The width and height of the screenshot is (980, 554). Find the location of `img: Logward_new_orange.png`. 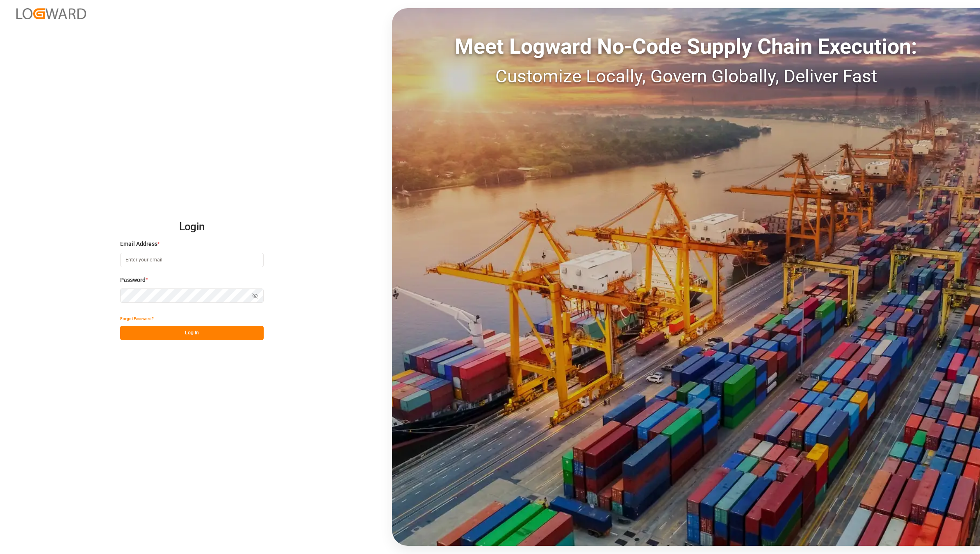

img: Logward_new_orange.png is located at coordinates (51, 13).